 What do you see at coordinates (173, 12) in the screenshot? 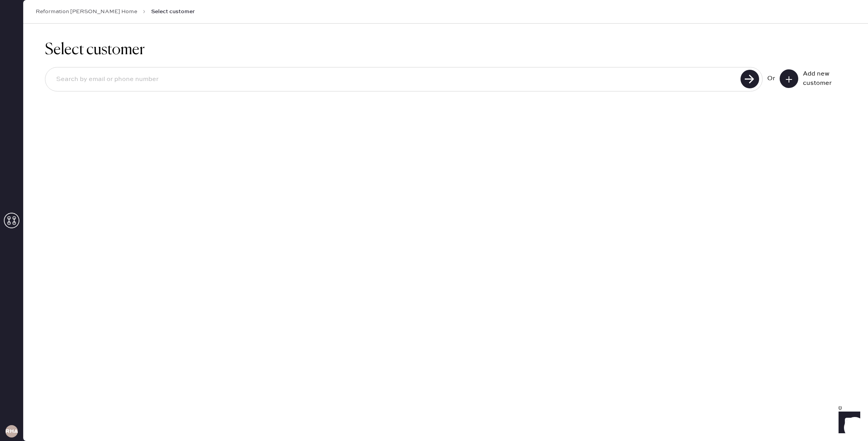
I see `span: Select customer` at bounding box center [173, 12].